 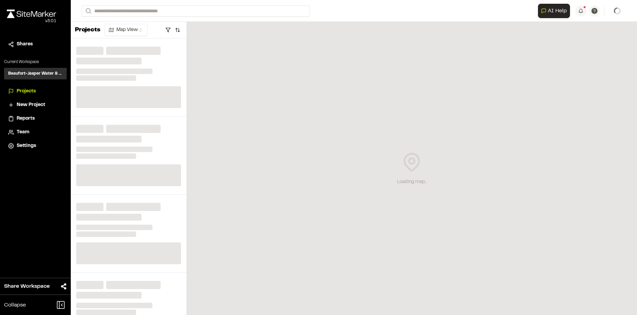 What do you see at coordinates (35, 132) in the screenshot?
I see `a: Team` at bounding box center [35, 132].